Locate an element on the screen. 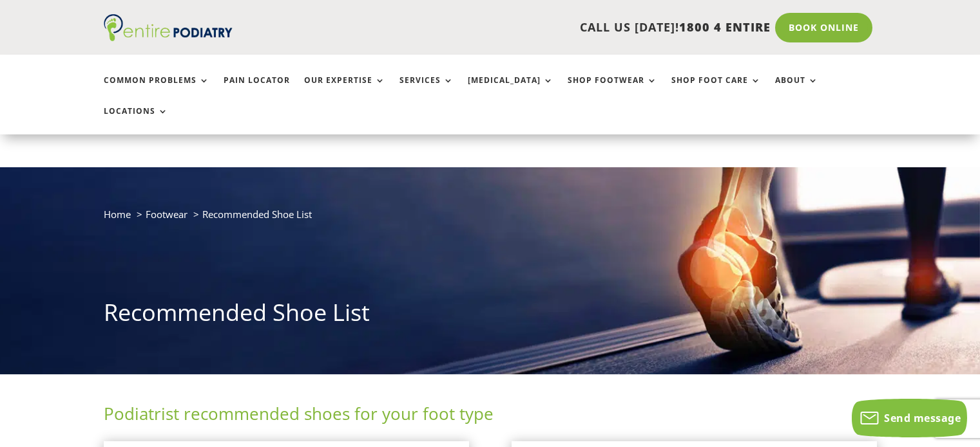 Image resolution: width=980 pixels, height=447 pixels. a: Shop Foot Care is located at coordinates (715, 89).